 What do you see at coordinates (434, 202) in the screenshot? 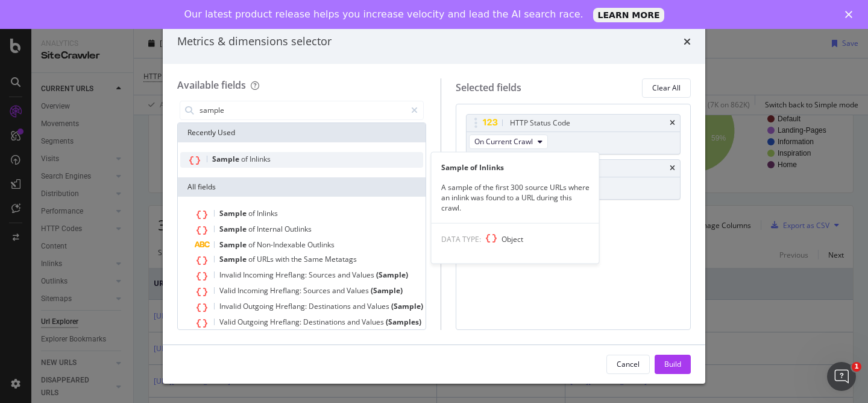
I see `div: modal` at bounding box center [434, 202].